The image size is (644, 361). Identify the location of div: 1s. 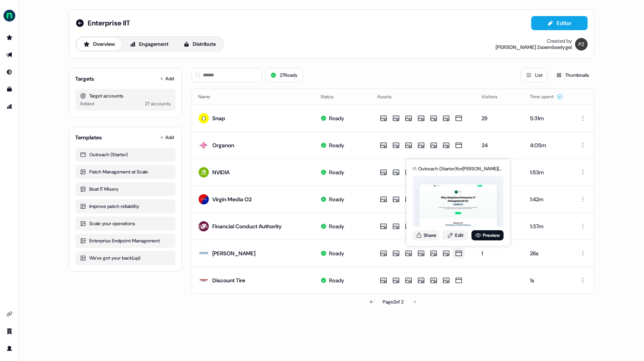
(547, 280).